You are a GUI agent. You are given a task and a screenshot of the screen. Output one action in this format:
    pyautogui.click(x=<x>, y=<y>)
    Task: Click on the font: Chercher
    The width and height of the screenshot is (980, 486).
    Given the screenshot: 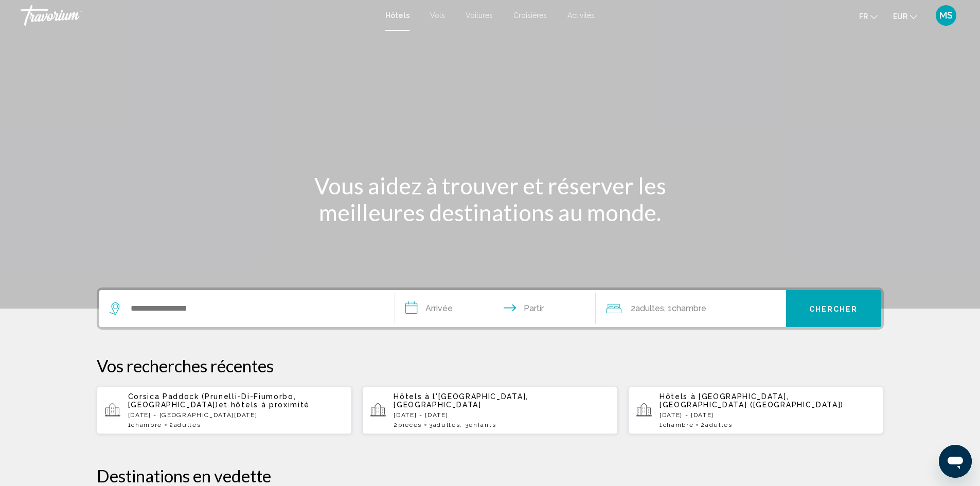 What is the action you would take?
    pyautogui.click(x=833, y=309)
    